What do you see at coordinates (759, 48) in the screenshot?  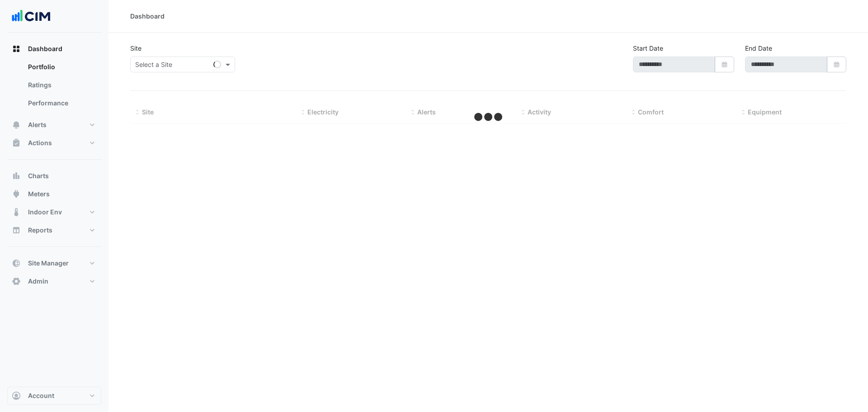 I see `label: End Date` at bounding box center [759, 48].